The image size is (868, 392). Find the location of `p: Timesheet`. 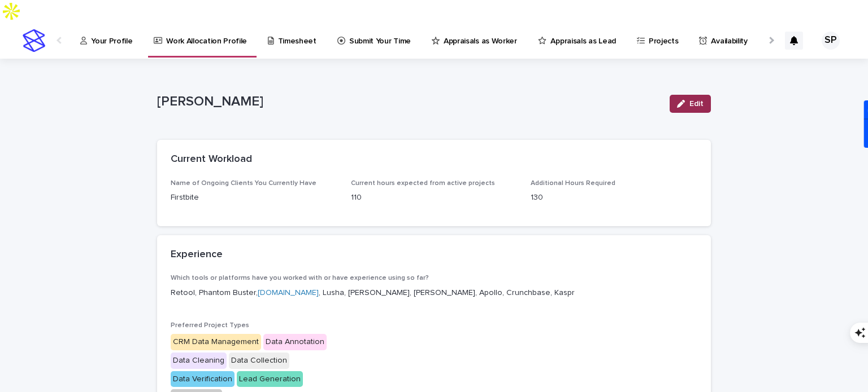

p: Timesheet is located at coordinates (297, 35).